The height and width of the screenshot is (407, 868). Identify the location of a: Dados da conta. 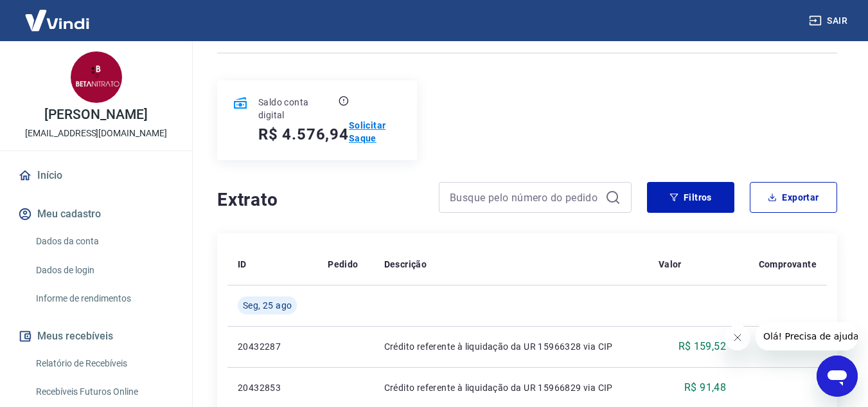
(104, 241).